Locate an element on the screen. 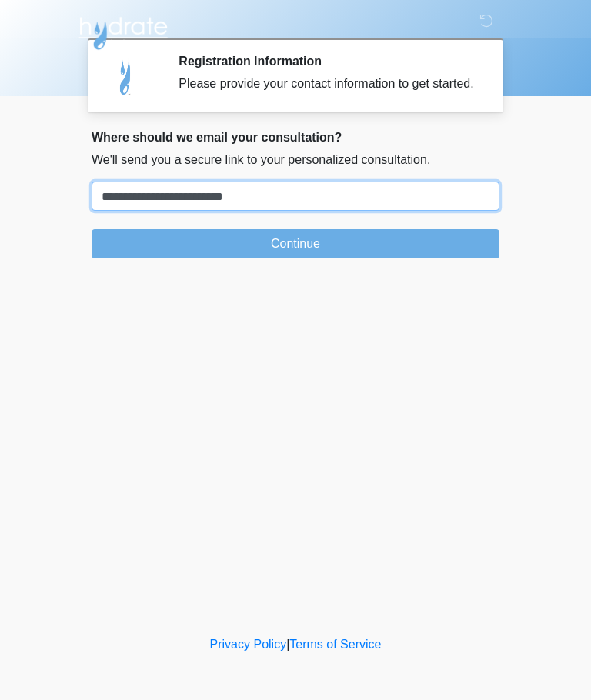  a: Privacy Policy is located at coordinates (249, 644).